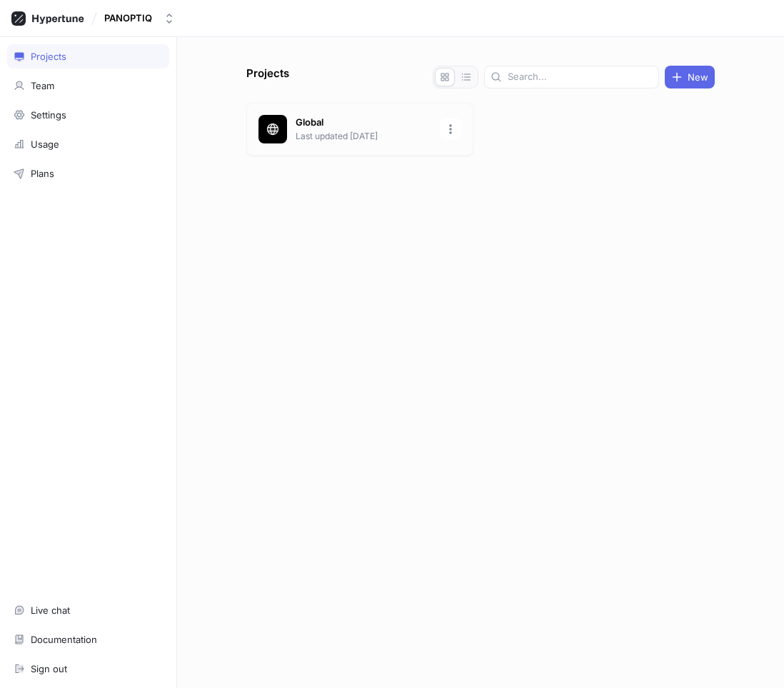 This screenshot has width=784, height=688. I want to click on button: PANOPTIQ, so click(139, 18).